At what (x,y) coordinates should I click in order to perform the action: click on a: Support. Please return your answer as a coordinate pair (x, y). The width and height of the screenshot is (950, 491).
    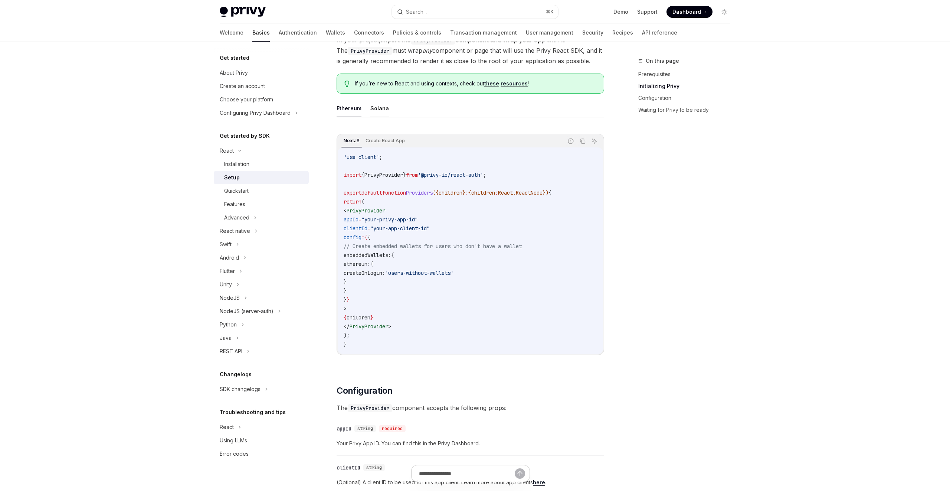
    Looking at the image, I should click on (647, 12).